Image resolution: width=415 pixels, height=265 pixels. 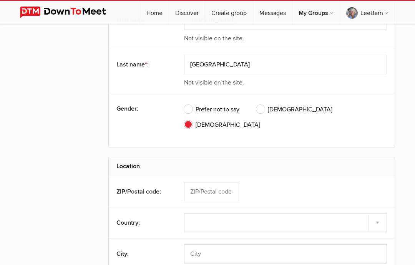 What do you see at coordinates (143, 109) in the screenshot?
I see `div: Gender:` at bounding box center [143, 109].